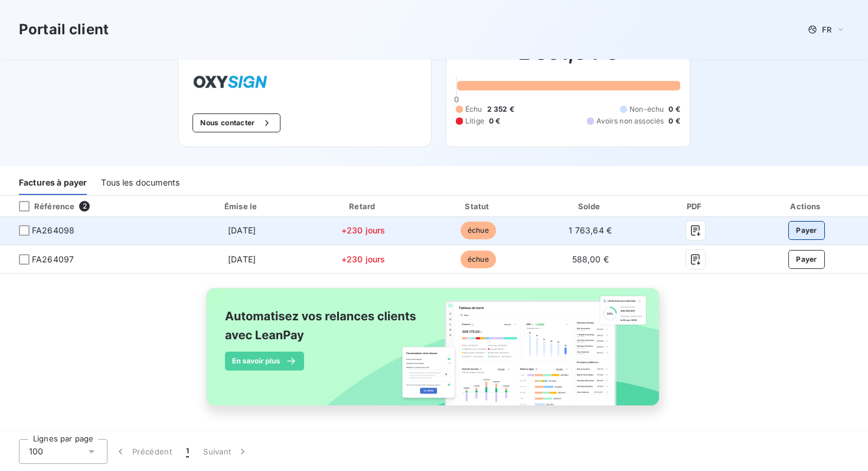 This screenshot has height=471, width=868. Describe the element at coordinates (53, 230) in the screenshot. I see `span: FA264098` at that location.